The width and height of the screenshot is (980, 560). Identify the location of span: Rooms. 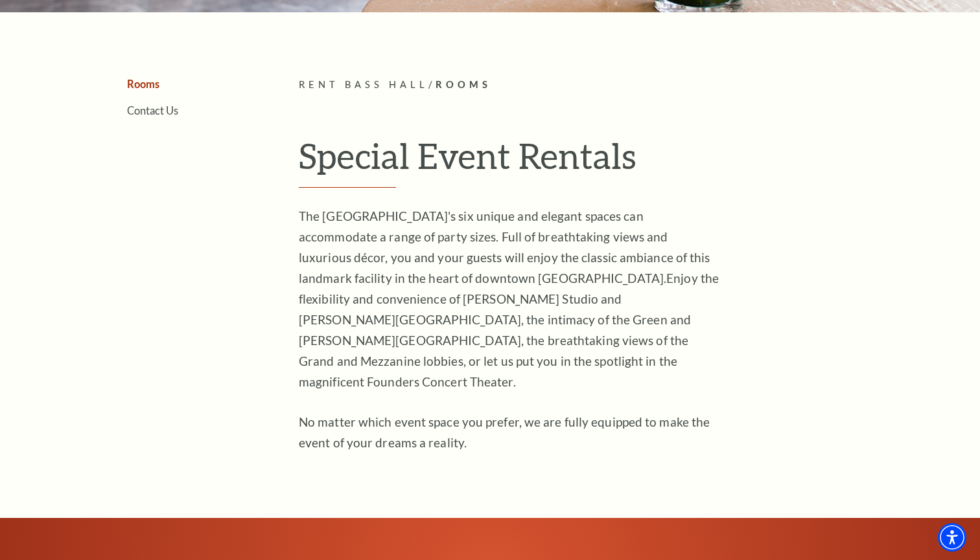
(463, 84).